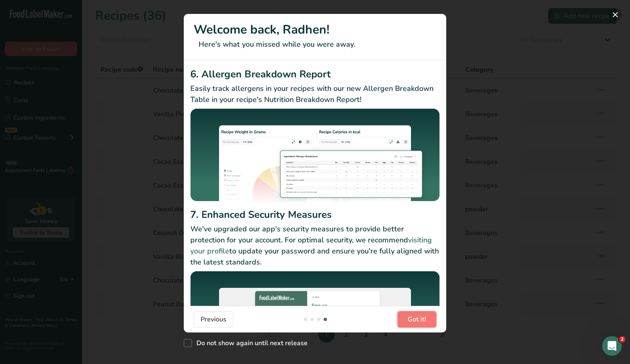 The width and height of the screenshot is (630, 364). I want to click on h2: 6. Allergen Breakdown Report, so click(315, 74).